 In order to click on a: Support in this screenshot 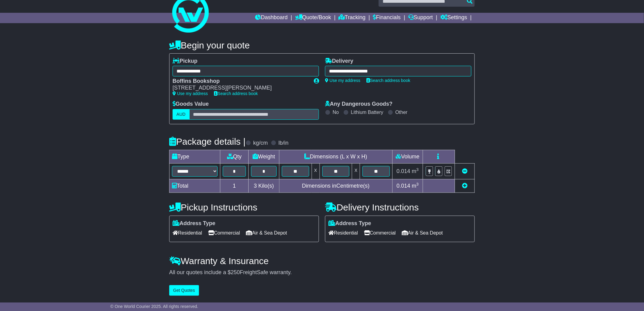, I will do `click(421, 18)`.